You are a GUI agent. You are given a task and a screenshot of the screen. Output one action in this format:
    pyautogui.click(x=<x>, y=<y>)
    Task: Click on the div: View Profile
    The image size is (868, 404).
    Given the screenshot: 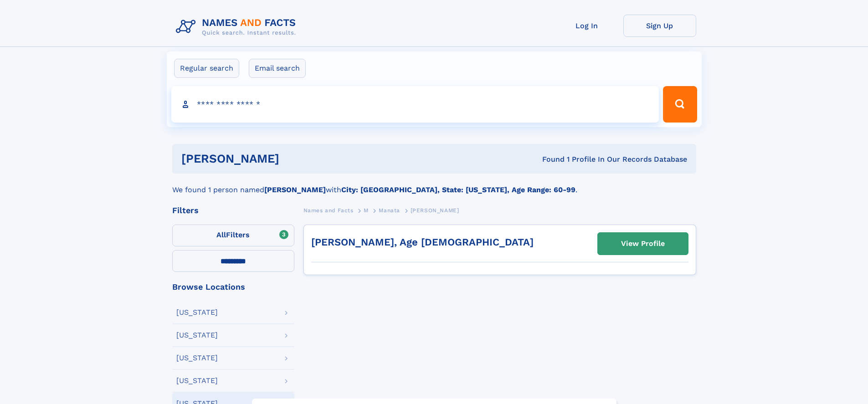 What is the action you would take?
    pyautogui.click(x=643, y=243)
    